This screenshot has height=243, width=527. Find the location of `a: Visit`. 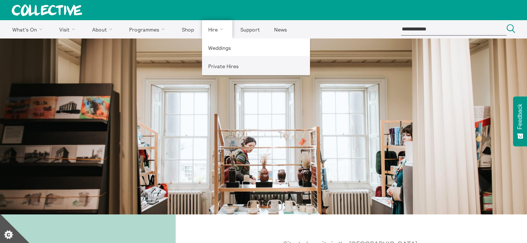

a: Visit is located at coordinates (69, 29).